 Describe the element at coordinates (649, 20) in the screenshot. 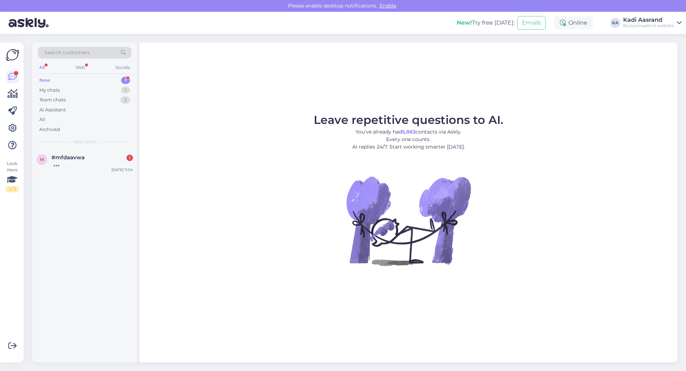

I see `div: Kadi Aasrand` at that location.